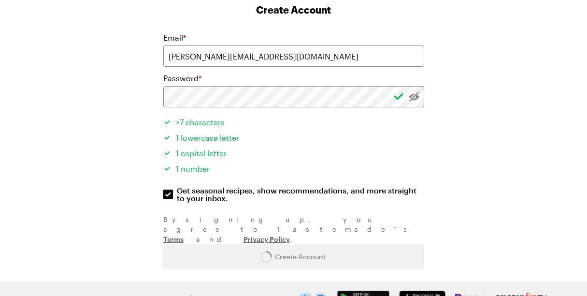  I want to click on label: Email, so click(174, 38).